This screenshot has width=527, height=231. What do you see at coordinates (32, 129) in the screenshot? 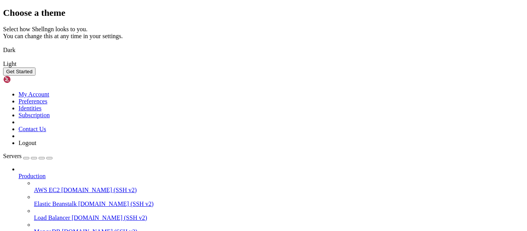
I see `a: Contact Us` at bounding box center [32, 129].